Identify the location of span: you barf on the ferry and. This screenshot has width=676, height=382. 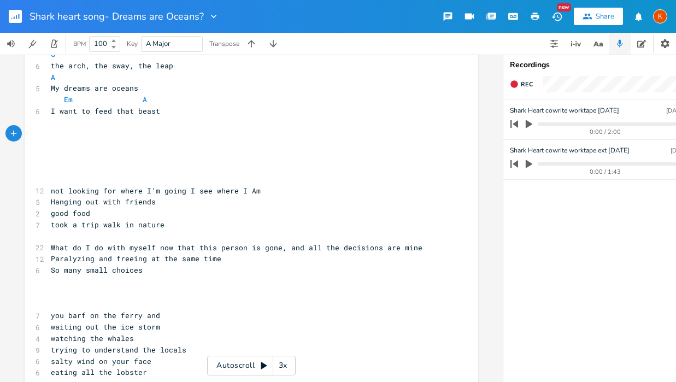
(105, 315).